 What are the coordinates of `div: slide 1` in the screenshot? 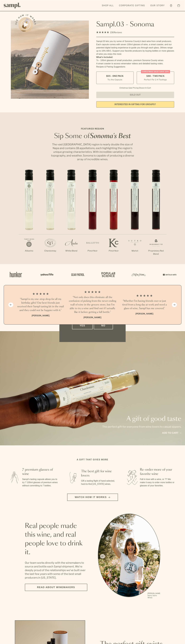 It's located at (129, 556).